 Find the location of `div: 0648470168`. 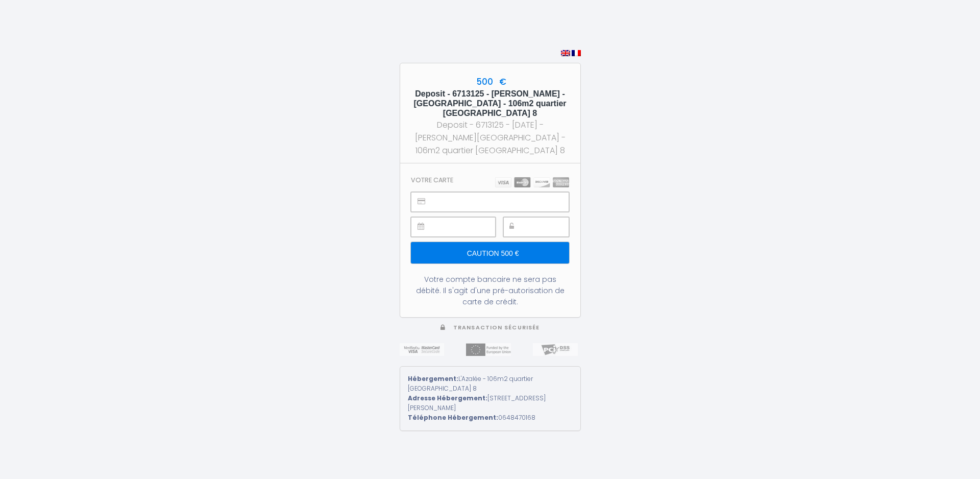

div: 0648470168 is located at coordinates (490, 418).